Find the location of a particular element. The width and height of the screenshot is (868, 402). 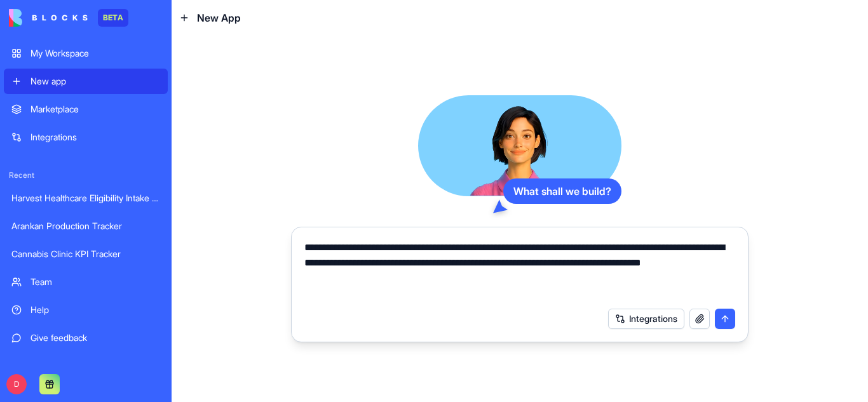

a: My Workspace is located at coordinates (86, 53).